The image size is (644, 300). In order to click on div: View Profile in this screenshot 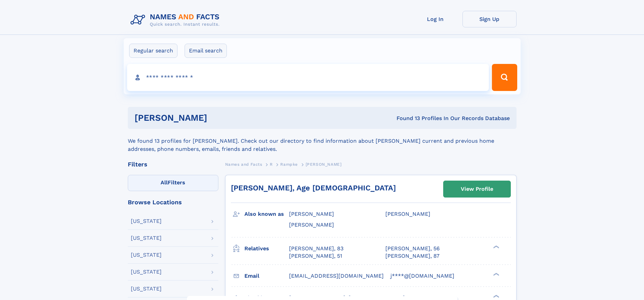, I will do `click(477, 189)`.